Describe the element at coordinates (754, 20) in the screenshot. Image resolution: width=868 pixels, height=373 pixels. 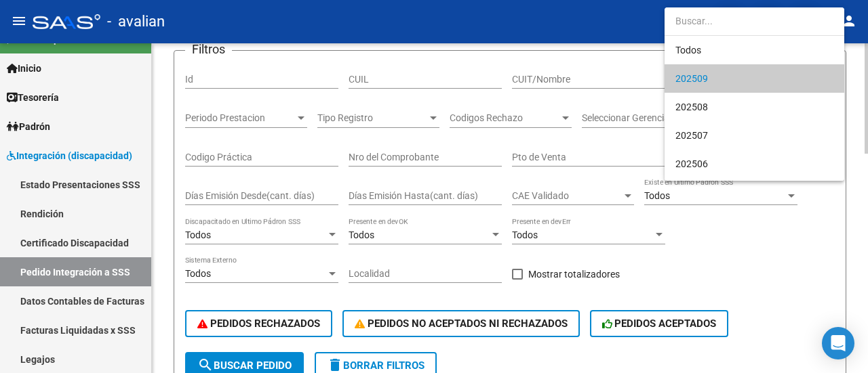
I see `input: dropdown search` at that location.